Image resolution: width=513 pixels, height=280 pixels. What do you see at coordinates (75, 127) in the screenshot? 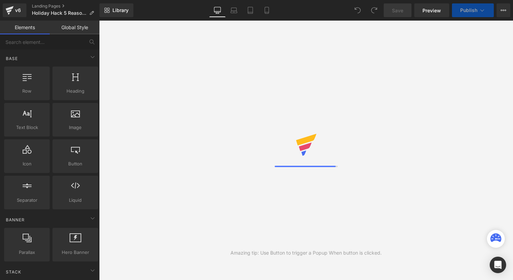
I see `span: Image` at bounding box center [75, 127].